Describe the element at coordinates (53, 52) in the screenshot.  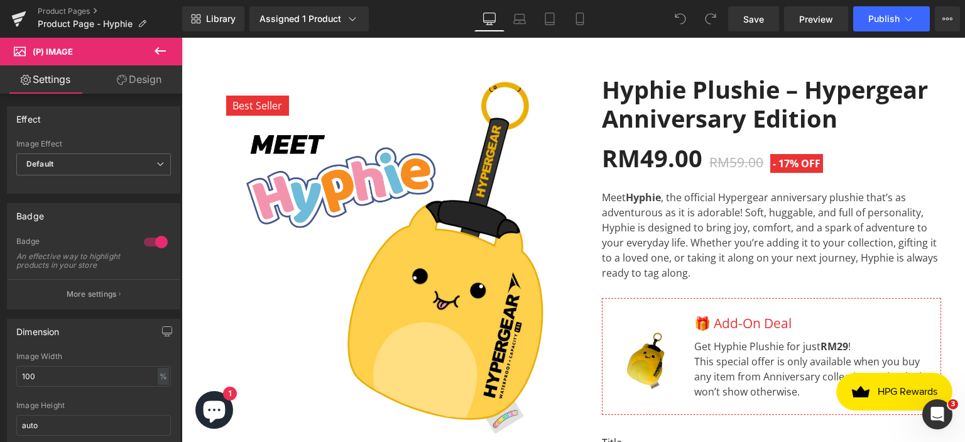
I see `span: (P) Image` at that location.